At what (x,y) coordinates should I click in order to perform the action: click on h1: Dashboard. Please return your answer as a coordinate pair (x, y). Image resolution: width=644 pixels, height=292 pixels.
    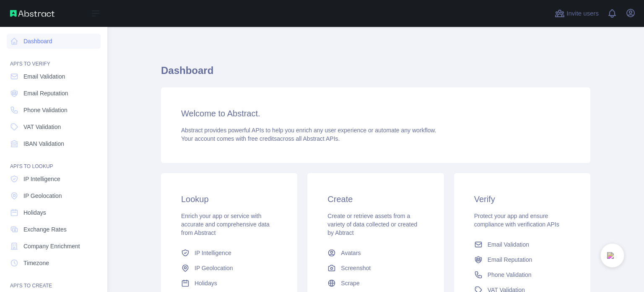
    Looking at the image, I should click on (376, 73).